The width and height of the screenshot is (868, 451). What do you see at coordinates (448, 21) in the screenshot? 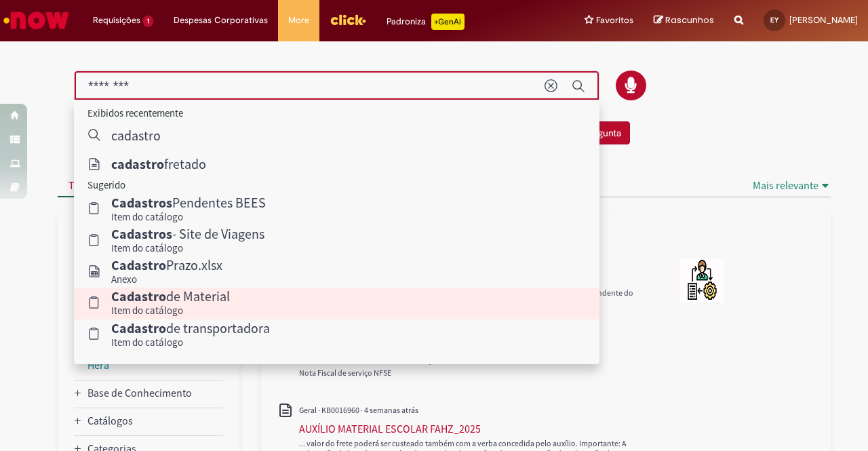
I see `p: +GenAi` at bounding box center [448, 21].